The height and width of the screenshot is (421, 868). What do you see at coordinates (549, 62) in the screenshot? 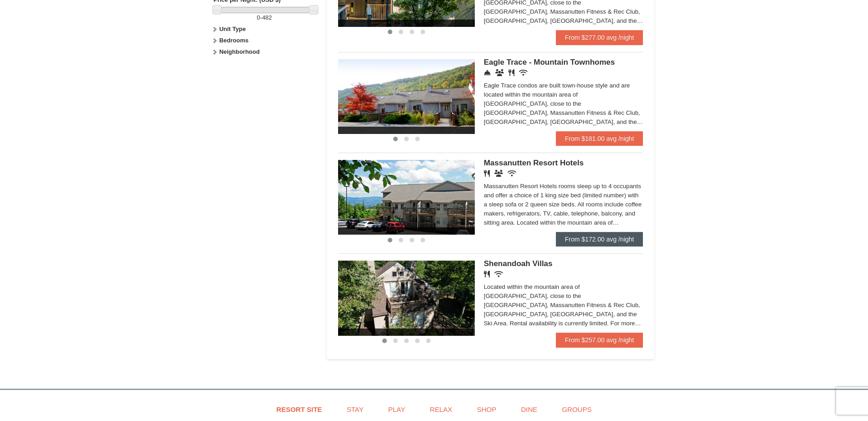
I see `span: Eagle Trace - Mountain Townhomes` at bounding box center [549, 62].